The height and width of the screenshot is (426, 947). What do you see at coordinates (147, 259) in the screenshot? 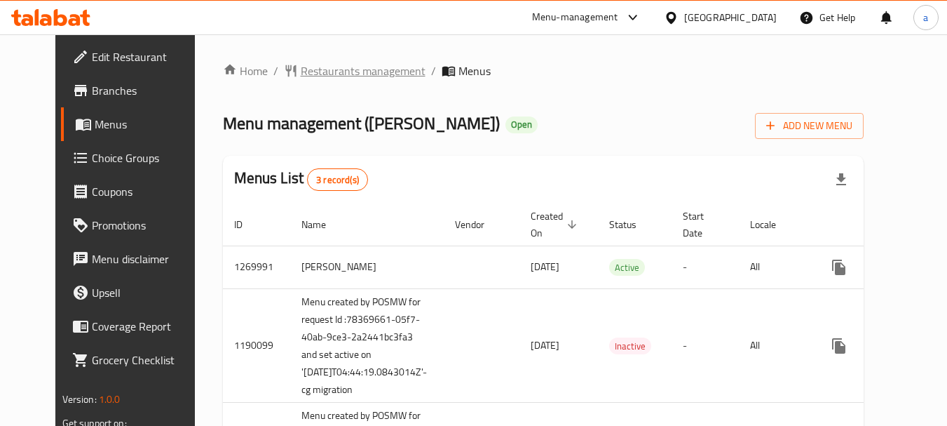
I see `span: Menu disclaimer` at bounding box center [147, 259].